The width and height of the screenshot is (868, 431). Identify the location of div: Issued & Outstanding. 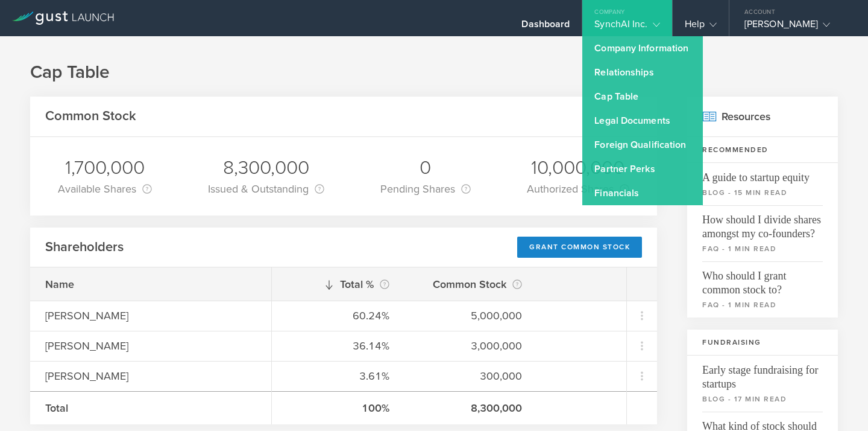
(266, 189).